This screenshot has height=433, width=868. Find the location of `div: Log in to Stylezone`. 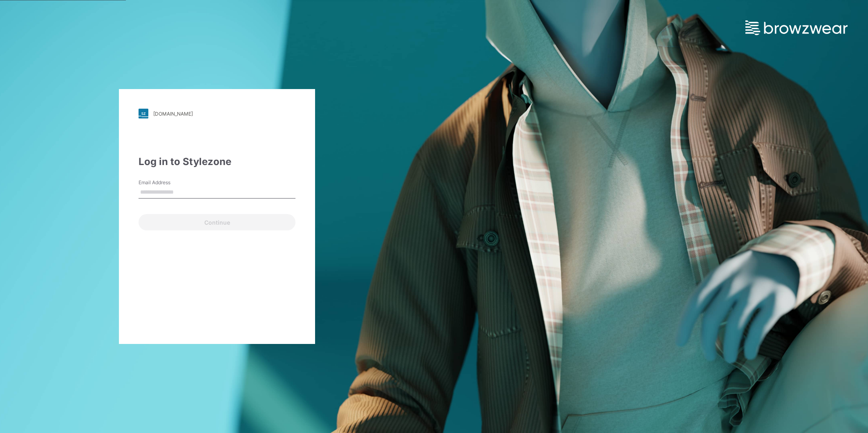

div: Log in to Stylezone is located at coordinates (217, 162).